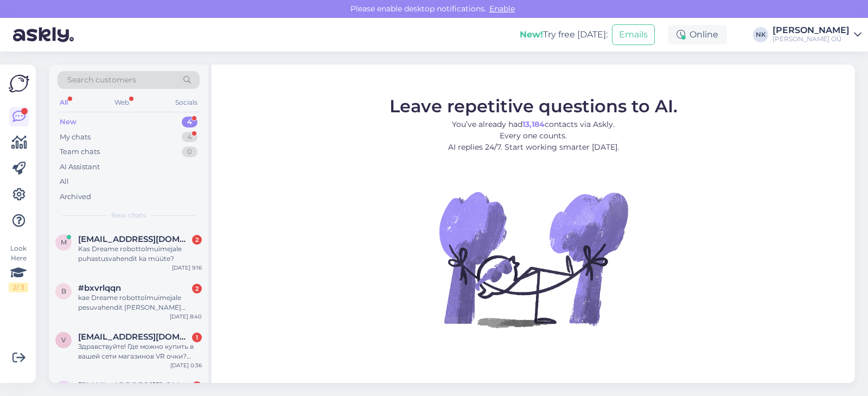 The image size is (868, 396). Describe the element at coordinates (633, 35) in the screenshot. I see `button: Emails` at that location.